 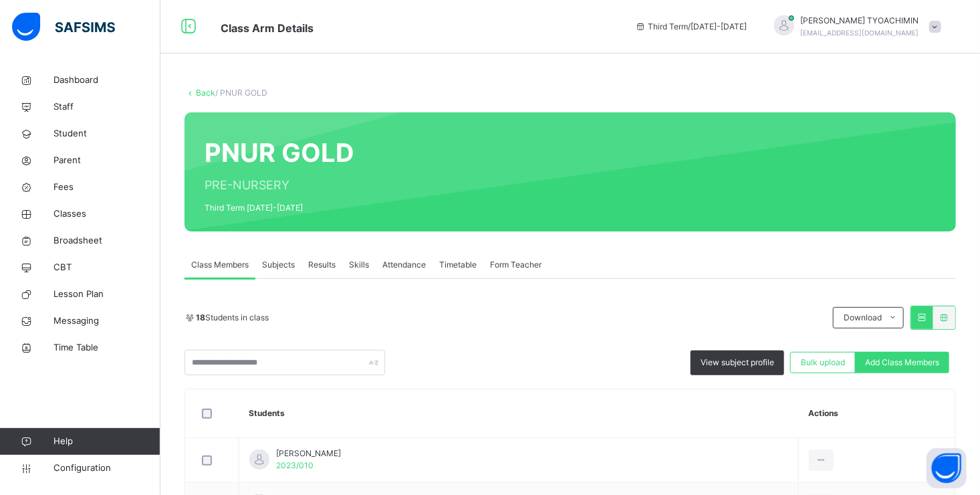 What do you see at coordinates (64, 27) in the screenshot?
I see `img: safsims` at bounding box center [64, 27].